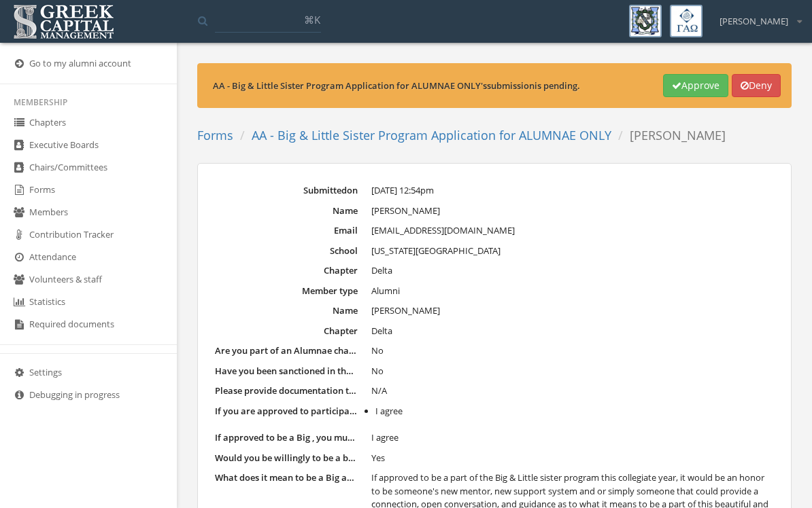 Image resolution: width=812 pixels, height=508 pixels. Describe the element at coordinates (286, 458) in the screenshot. I see `dt: Would you be willingly to be a big if needed for expansion (ex: Founding Collegiate Chapter)` at that location.